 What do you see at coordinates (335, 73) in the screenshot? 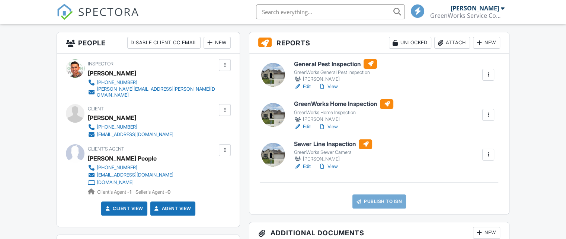
I see `div: GreenWorks General Pest Inspection` at bounding box center [335, 73].